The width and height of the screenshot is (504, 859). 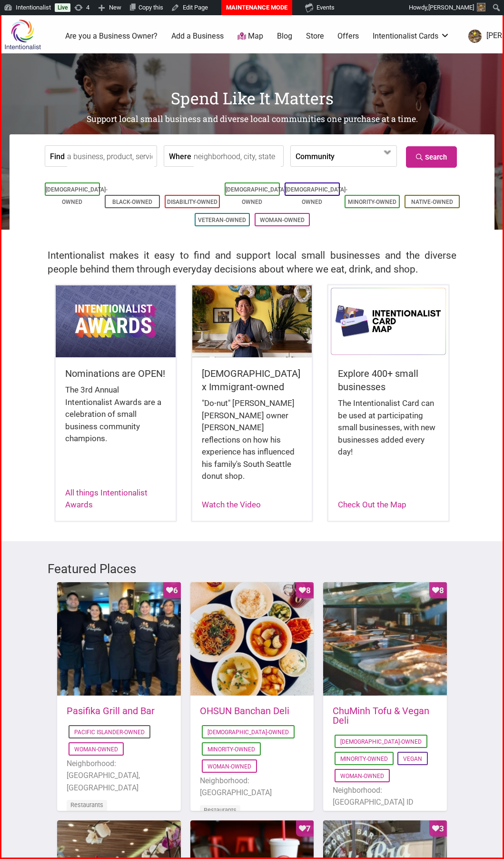 I want to click on label: Where, so click(x=180, y=156).